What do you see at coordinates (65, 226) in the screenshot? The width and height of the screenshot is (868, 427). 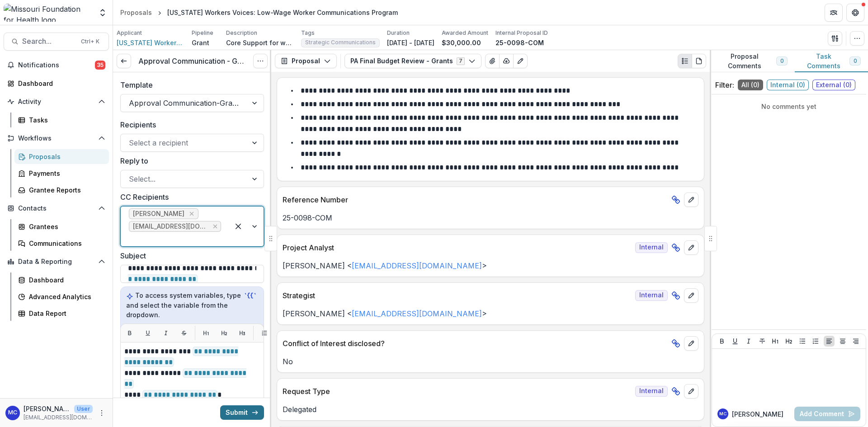 I see `div: Grantees` at bounding box center [65, 226].